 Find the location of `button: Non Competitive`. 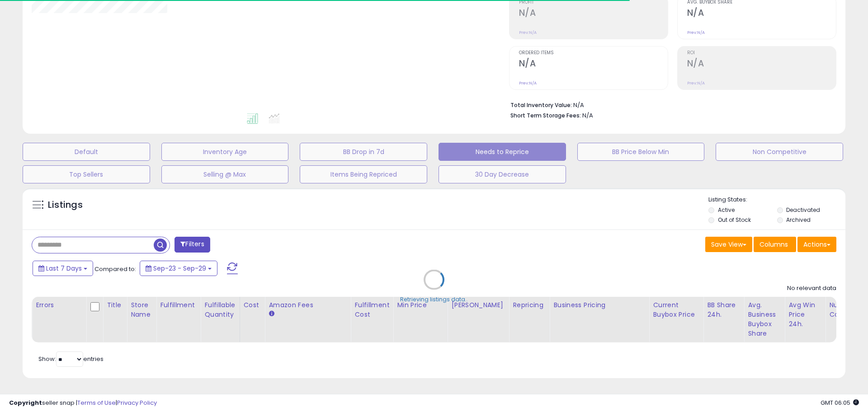

button: Non Competitive is located at coordinates (779, 152).